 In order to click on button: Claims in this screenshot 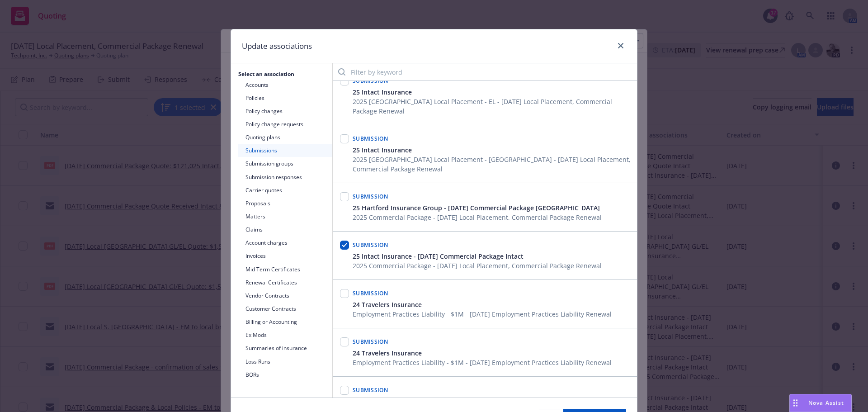, I will do `click(285, 229)`.